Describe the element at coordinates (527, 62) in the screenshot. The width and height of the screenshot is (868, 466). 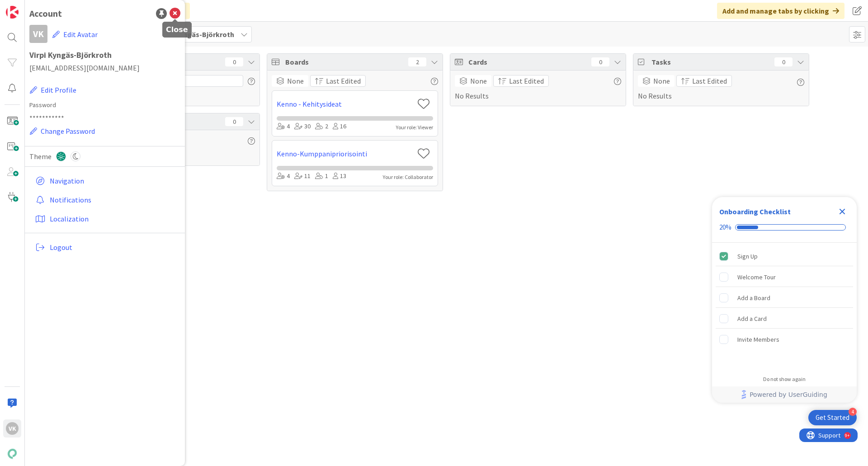
I see `span: Cards` at that location.